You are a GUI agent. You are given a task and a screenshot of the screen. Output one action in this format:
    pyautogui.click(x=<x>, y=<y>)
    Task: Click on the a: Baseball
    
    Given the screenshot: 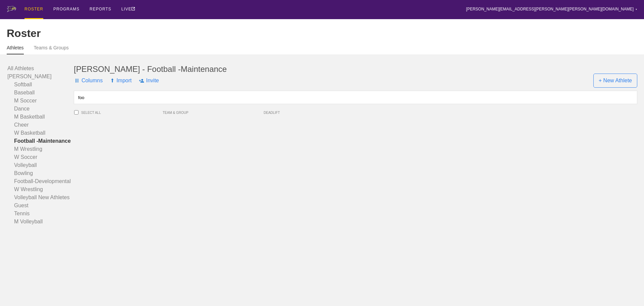 What is the action you would take?
    pyautogui.click(x=41, y=93)
    